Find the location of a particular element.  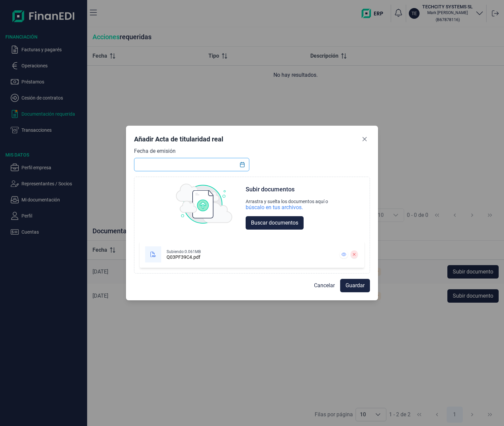

div: Subir documentos is located at coordinates (270, 190).